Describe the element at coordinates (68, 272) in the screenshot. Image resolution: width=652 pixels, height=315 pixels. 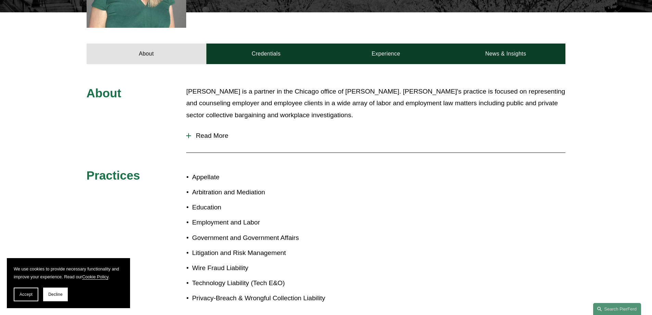
I see `p: We use cookies to provide necessary functionality and improve your experience. Read our .` at that location.